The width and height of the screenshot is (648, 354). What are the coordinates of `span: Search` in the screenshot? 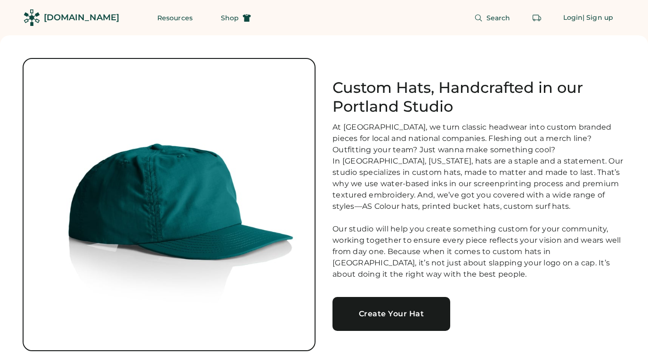 It's located at (498, 18).